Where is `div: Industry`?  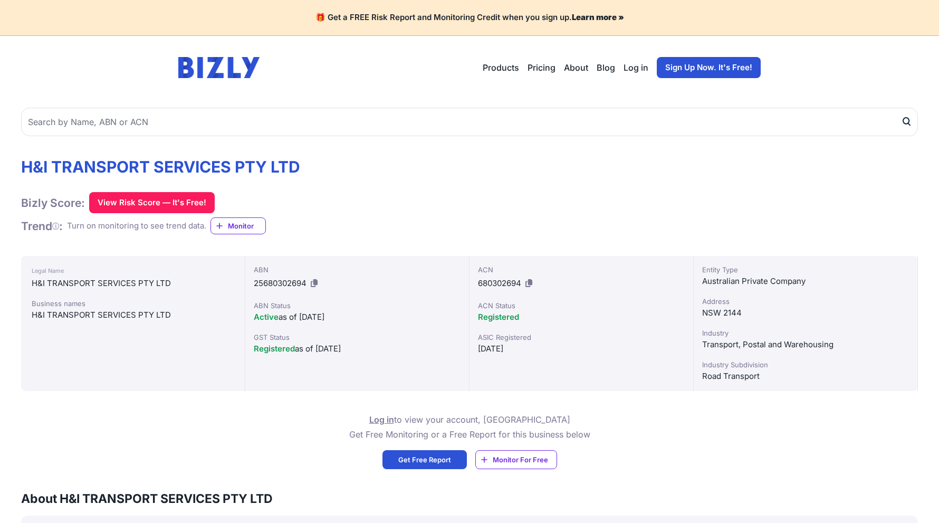
div: Industry is located at coordinates (806, 333).